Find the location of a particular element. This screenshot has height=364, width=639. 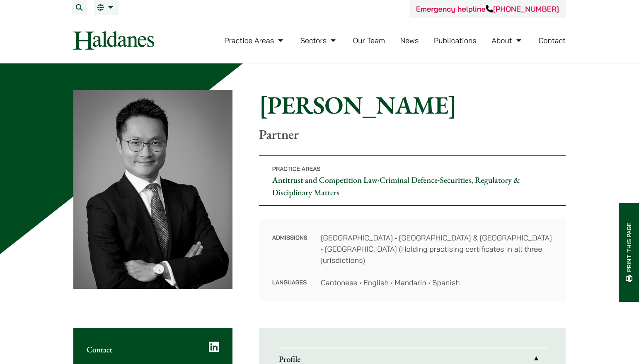

a: Sectors is located at coordinates (319, 40).